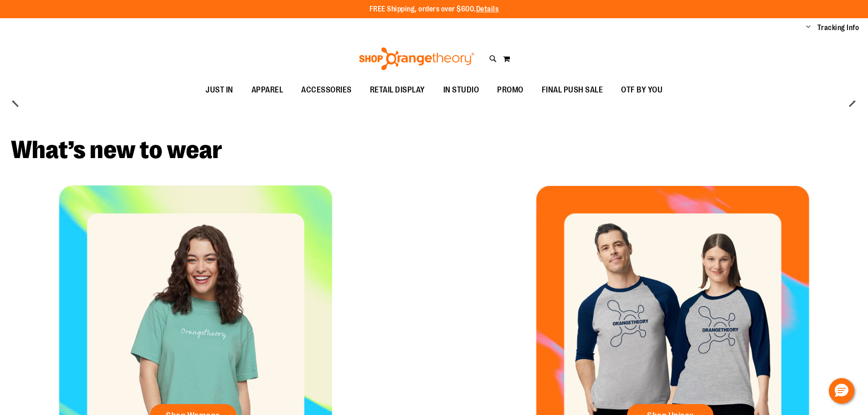 Image resolution: width=868 pixels, height=415 pixels. Describe the element at coordinates (488, 10) in the screenshot. I see `a: Details` at that location.